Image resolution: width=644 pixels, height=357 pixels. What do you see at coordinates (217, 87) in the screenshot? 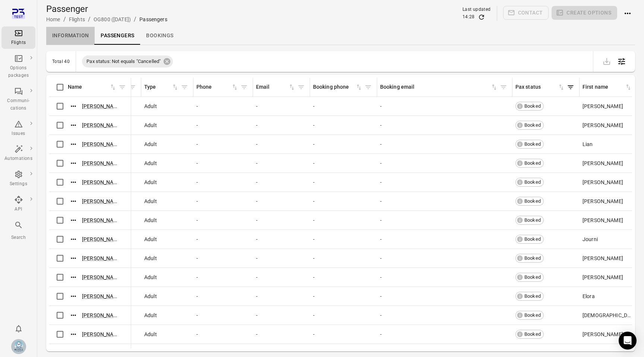
I see `div: Sort by phone in ascending order` at bounding box center [217, 87].